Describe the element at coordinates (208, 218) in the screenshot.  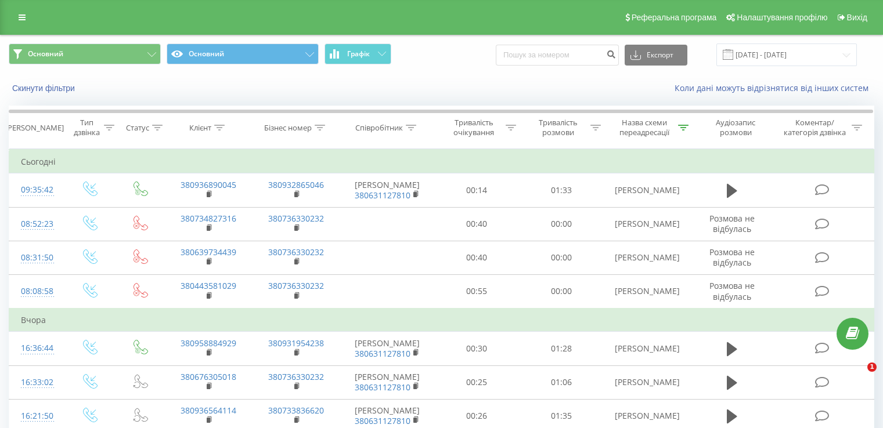
I see `a: 380734827316` at that location.